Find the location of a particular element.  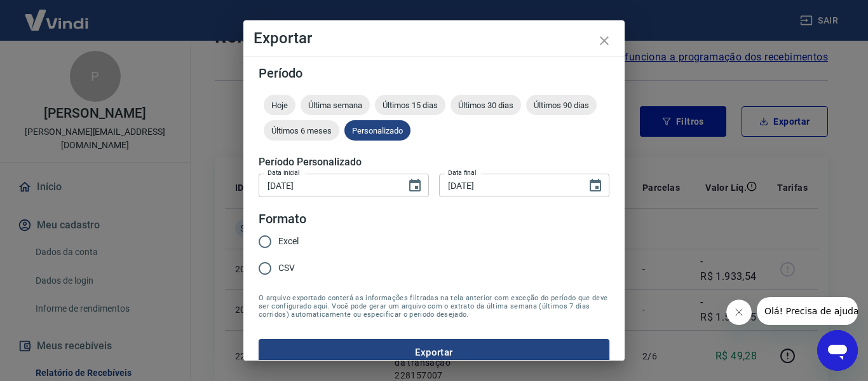

h5: Período Personalizado is located at coordinates (434, 162).